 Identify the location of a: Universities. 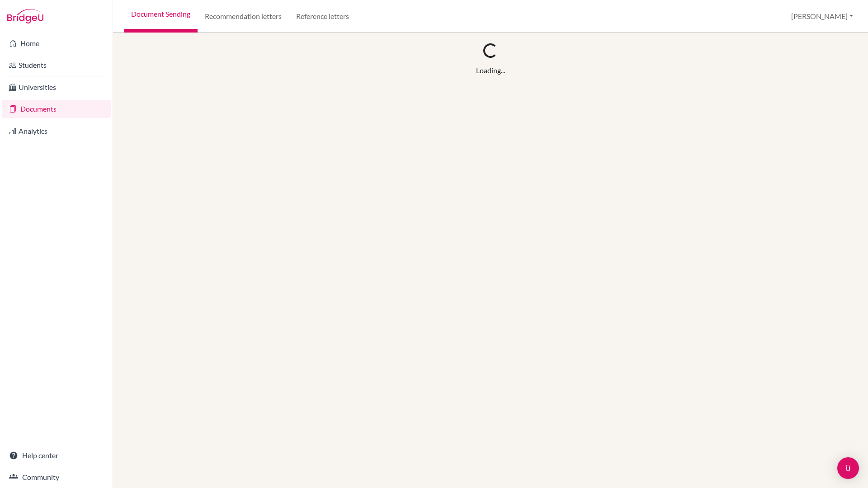
(56, 87).